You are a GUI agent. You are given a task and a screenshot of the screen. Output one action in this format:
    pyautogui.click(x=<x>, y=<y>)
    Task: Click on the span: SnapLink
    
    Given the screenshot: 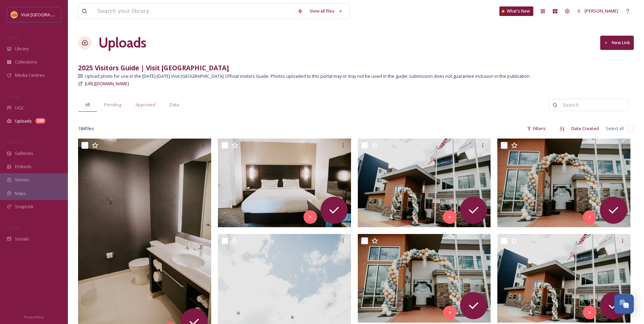 What is the action you would take?
    pyautogui.click(x=24, y=206)
    